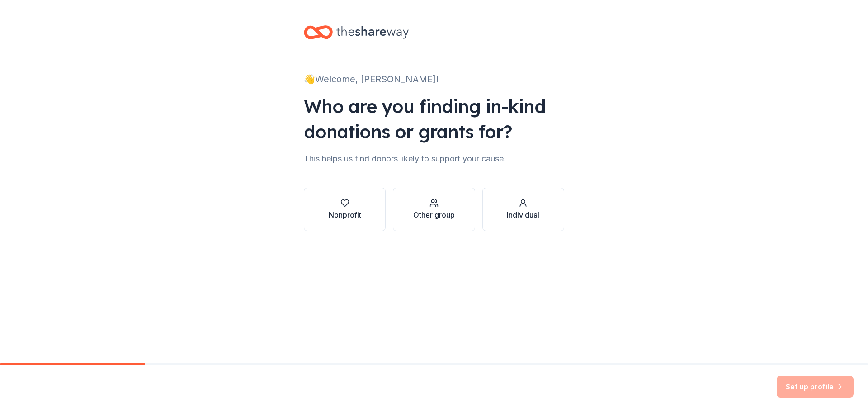  I want to click on button: Other group, so click(433, 209).